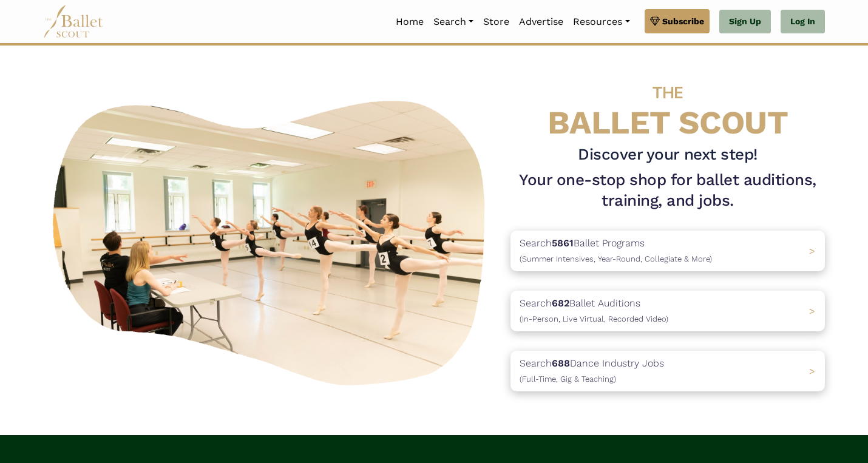 The width and height of the screenshot is (868, 463). What do you see at coordinates (560, 302) in the screenshot?
I see `b: 682` at bounding box center [560, 302].